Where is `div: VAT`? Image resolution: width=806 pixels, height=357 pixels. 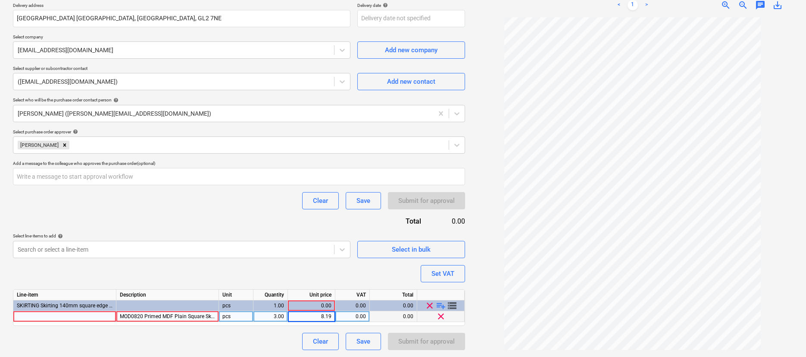 div: VAT is located at coordinates (353, 294).